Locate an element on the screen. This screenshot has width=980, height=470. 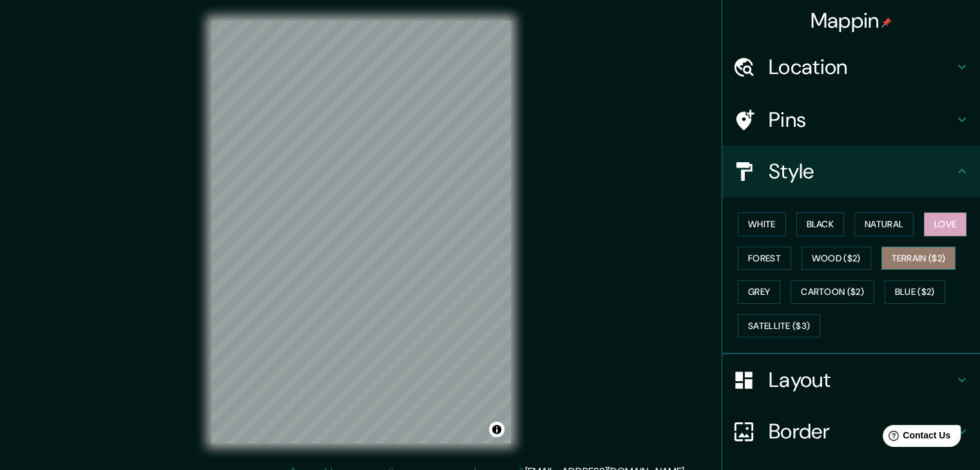
button: Toggle attribution is located at coordinates (497, 429).